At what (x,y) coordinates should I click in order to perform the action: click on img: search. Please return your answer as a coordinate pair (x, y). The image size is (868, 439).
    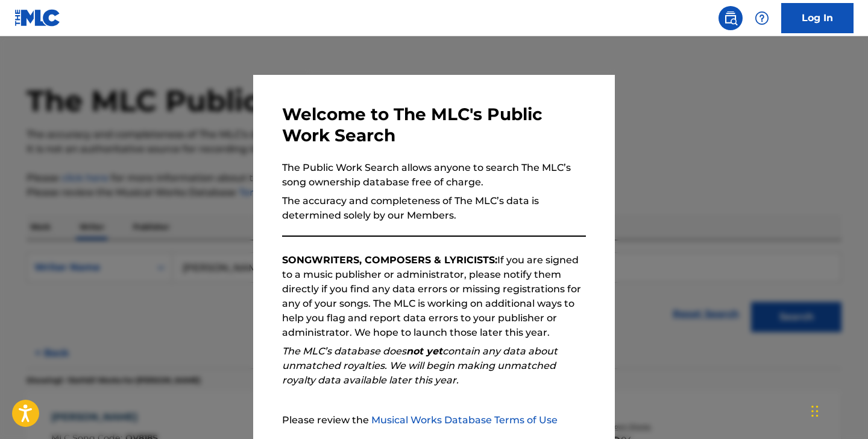
    Looking at the image, I should click on (731, 18).